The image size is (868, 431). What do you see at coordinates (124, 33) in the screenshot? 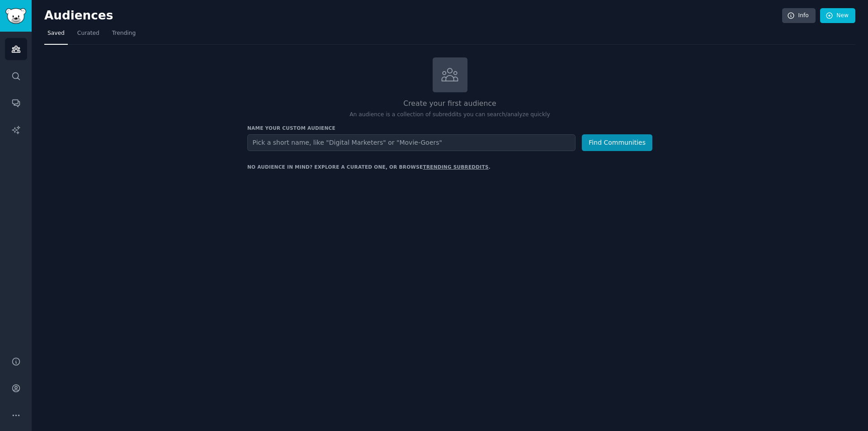
I see `span: Trending` at bounding box center [124, 33].